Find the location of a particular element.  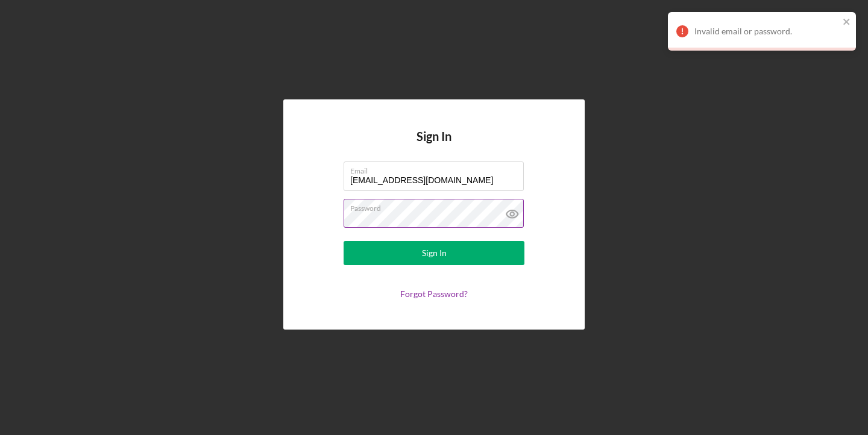

div: Invalid email or password. is located at coordinates (766, 31).